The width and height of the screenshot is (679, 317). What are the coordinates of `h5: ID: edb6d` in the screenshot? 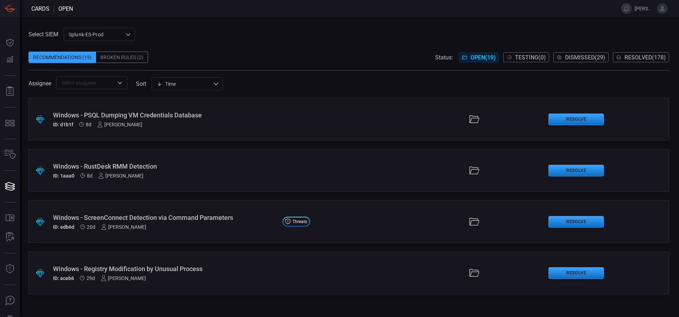 It's located at (64, 227).